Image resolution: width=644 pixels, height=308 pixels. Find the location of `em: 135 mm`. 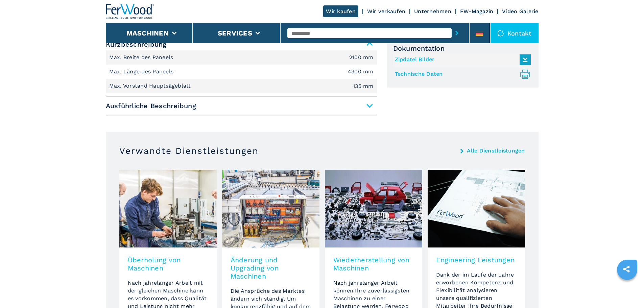

em: 135 mm is located at coordinates (363, 86).